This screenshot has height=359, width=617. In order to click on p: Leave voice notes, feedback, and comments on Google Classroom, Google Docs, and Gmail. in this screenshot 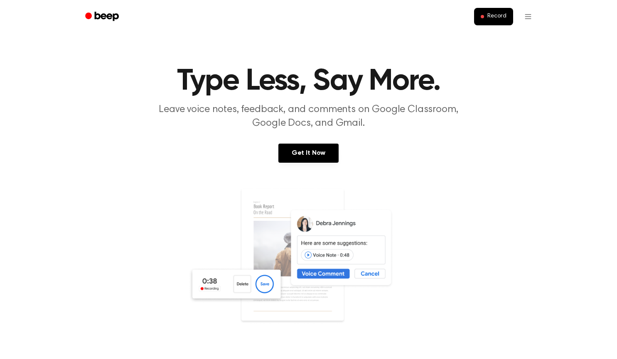, I will do `click(309, 117)`.